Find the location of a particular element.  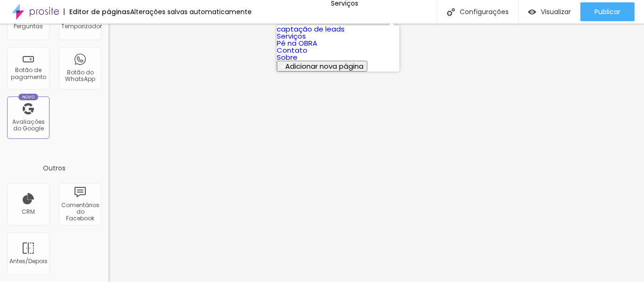

font: Configurações is located at coordinates (484, 12).